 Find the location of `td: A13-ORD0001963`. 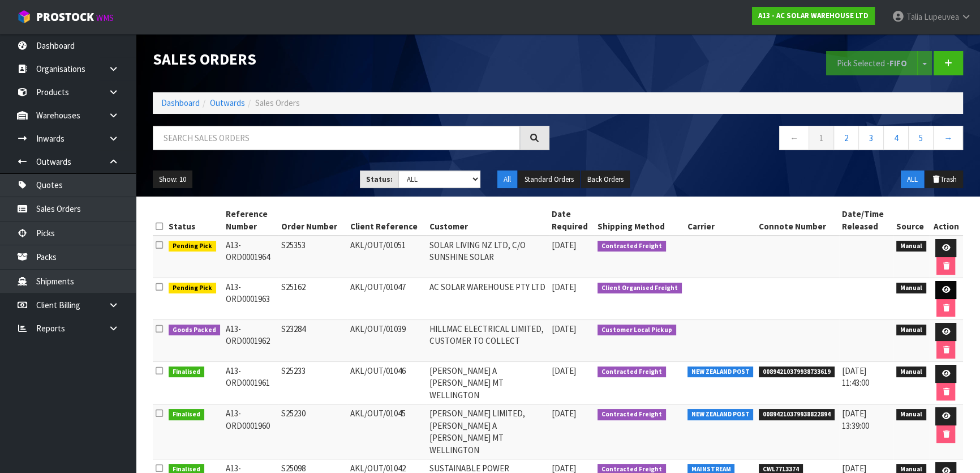

td: A13-ORD0001963 is located at coordinates (250, 298).